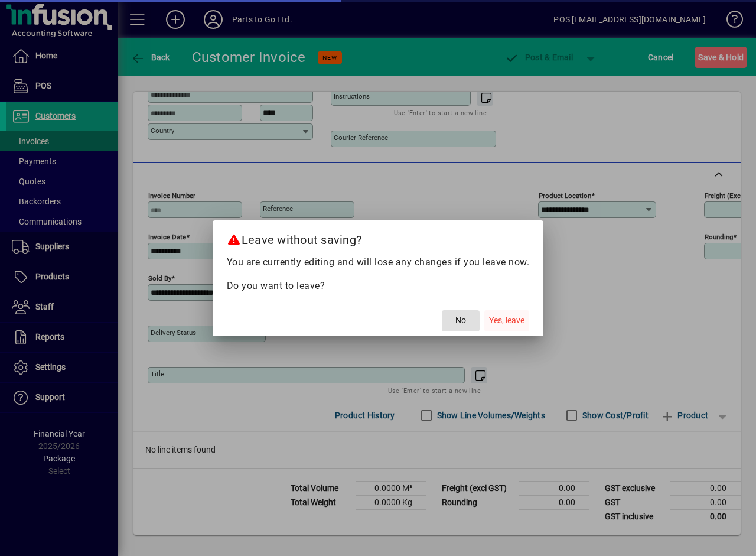  Describe the element at coordinates (507, 321) in the screenshot. I see `button: Yes, leave` at that location.